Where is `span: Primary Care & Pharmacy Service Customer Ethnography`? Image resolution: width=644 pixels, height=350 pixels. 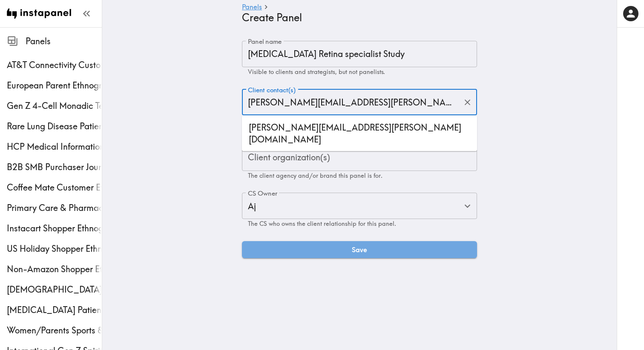 span: Primary Care & Pharmacy Service Customer Ethnography is located at coordinates (54, 208).